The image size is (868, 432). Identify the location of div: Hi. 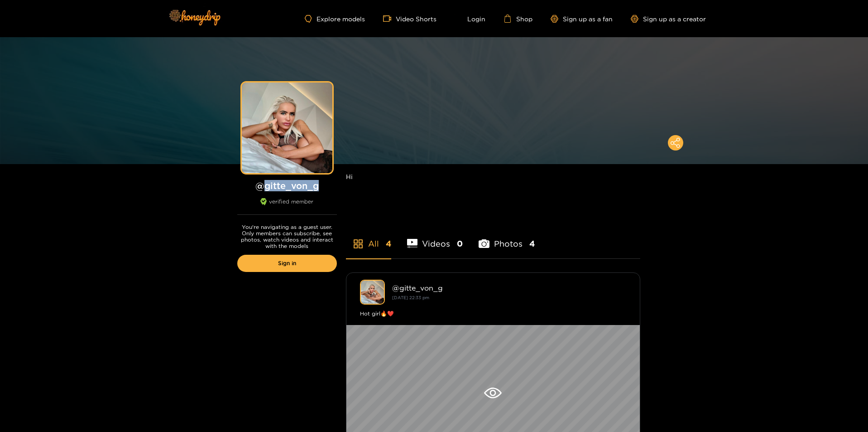
(493, 176).